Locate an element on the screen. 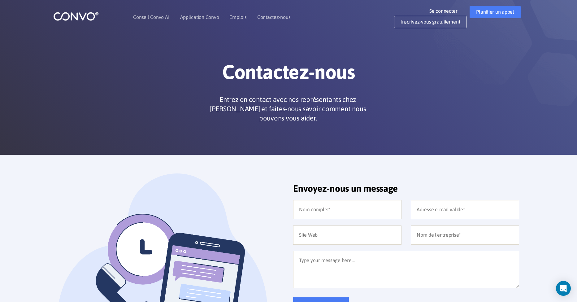 This screenshot has width=577, height=302. a: Contactez-nous is located at coordinates (274, 17).